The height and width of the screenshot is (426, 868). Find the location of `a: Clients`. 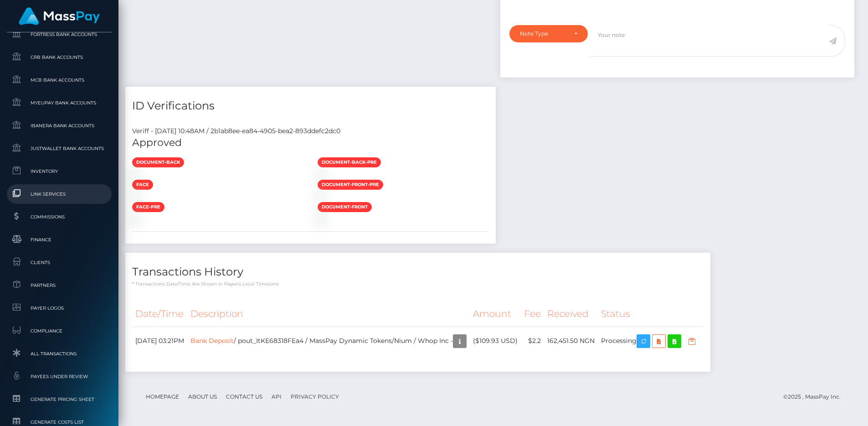

a: Clients is located at coordinates (59, 262).